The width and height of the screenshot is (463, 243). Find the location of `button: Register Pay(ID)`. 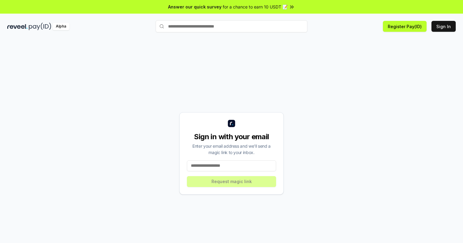

button: Register Pay(ID) is located at coordinates (405, 26).